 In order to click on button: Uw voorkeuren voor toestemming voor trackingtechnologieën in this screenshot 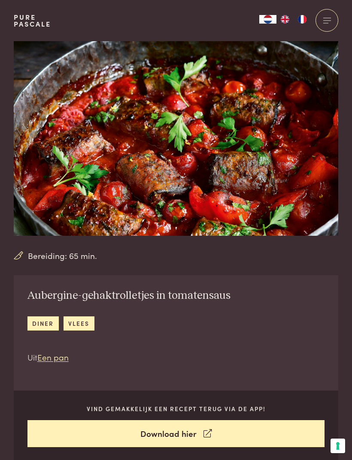, I will do `click(338, 446)`.